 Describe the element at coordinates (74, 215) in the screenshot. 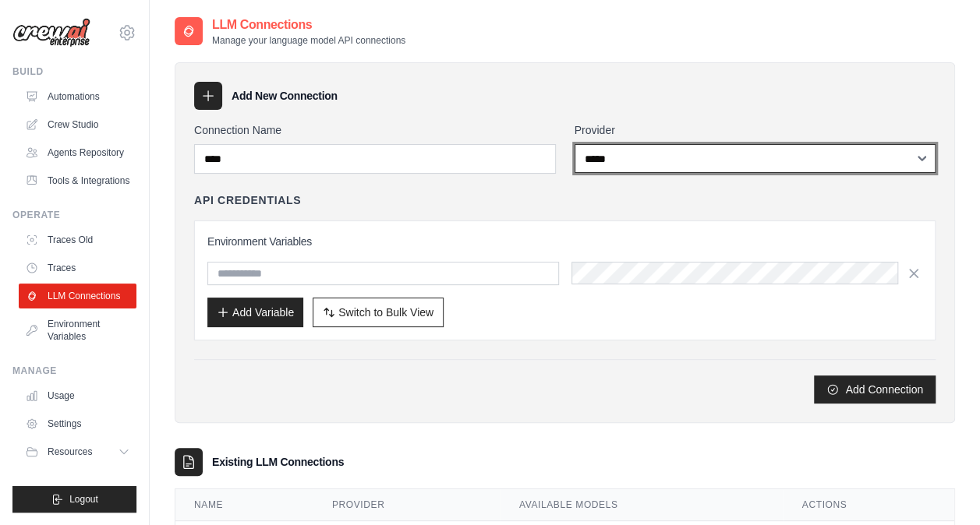

I see `div: Operate` at that location.